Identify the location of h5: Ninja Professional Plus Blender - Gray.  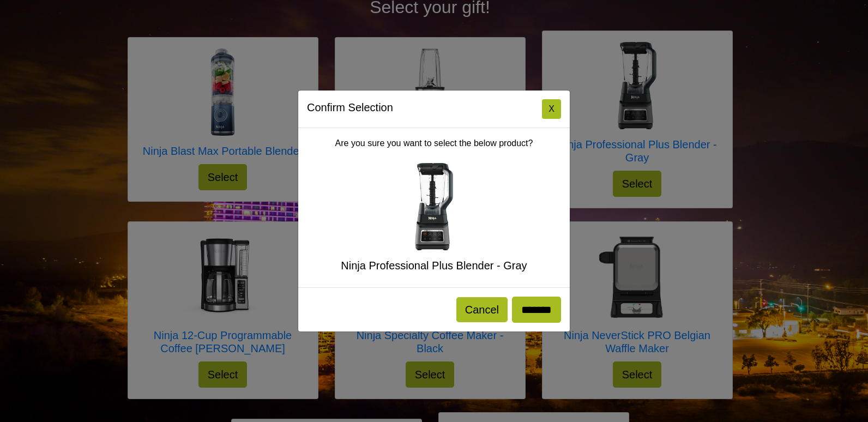
(434, 265).